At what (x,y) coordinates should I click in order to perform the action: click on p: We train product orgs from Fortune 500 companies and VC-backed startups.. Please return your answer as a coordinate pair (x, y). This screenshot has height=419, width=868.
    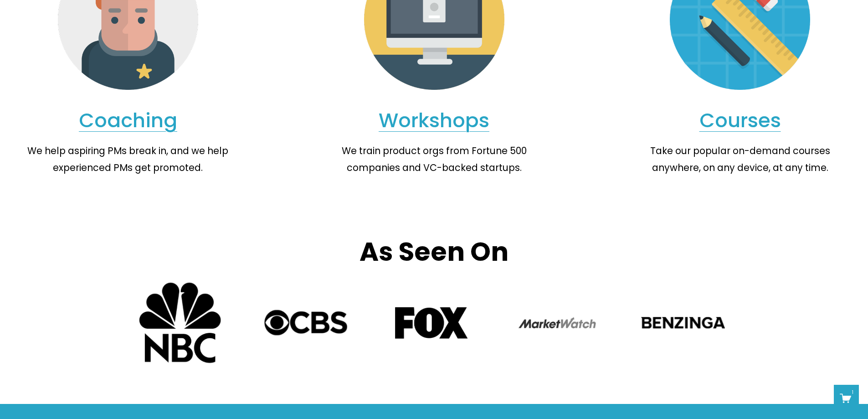
    Looking at the image, I should click on (434, 159).